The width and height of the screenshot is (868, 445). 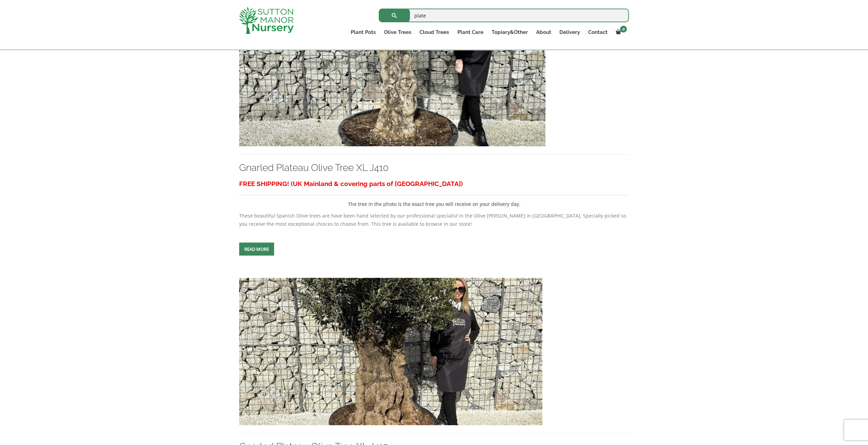 What do you see at coordinates (570, 32) in the screenshot?
I see `a: Delivery` at bounding box center [570, 32].